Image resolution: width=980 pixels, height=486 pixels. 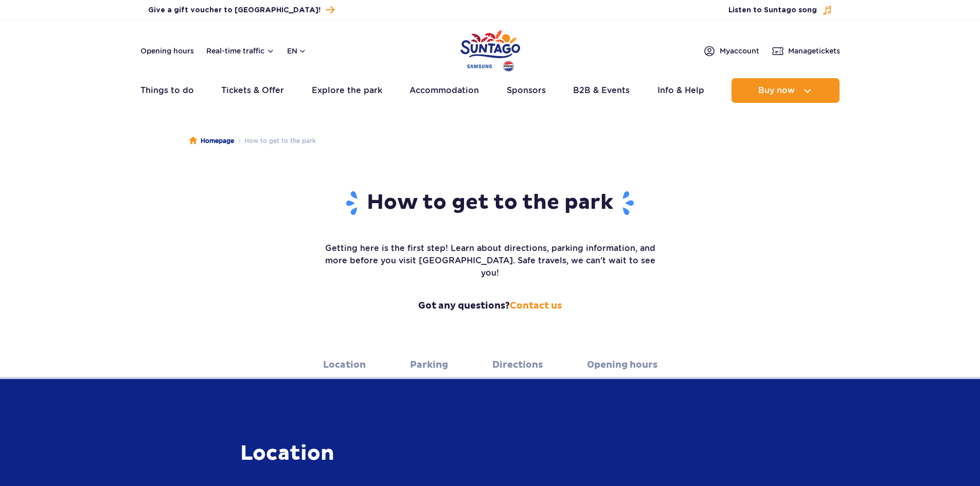 I want to click on strong: Got any questions?, so click(x=490, y=306).